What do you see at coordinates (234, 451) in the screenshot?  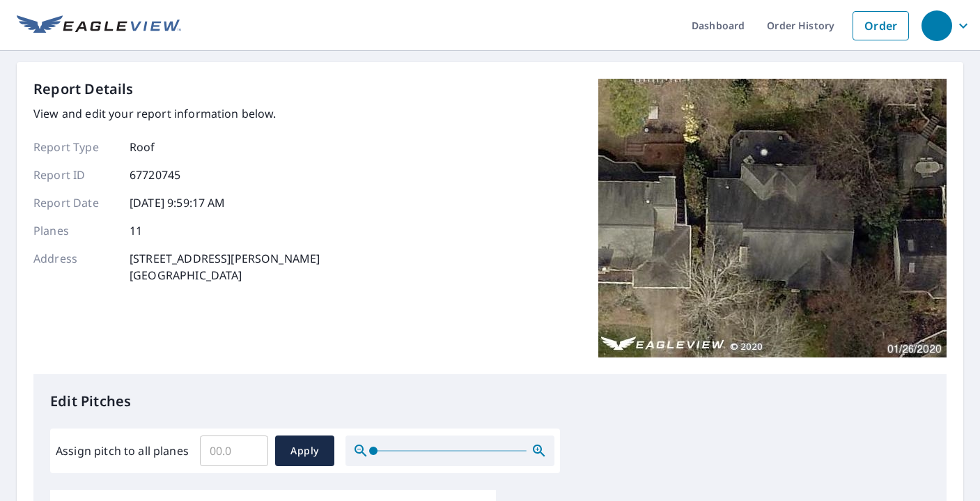 I see `input: 00.0` at bounding box center [234, 451].